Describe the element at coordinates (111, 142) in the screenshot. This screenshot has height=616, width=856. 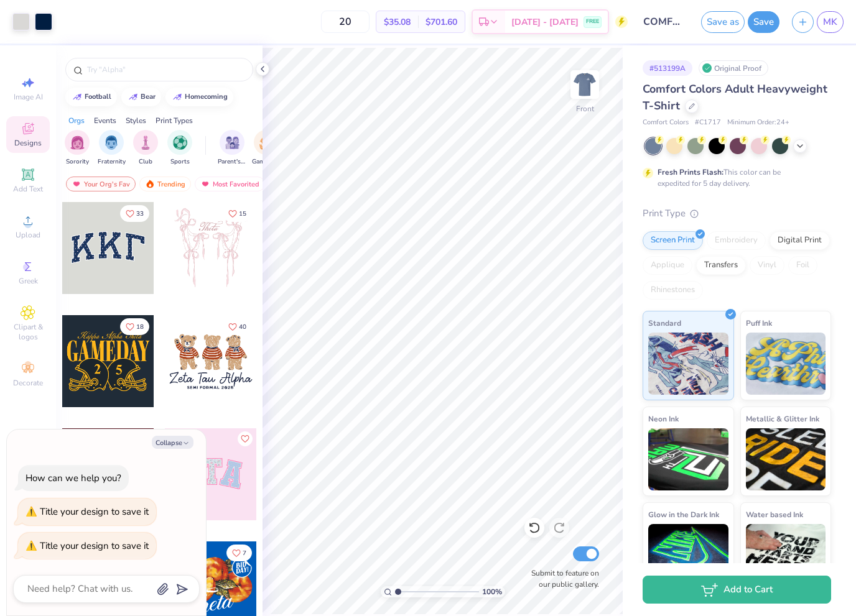
I see `img: Fraternity Image` at that location.